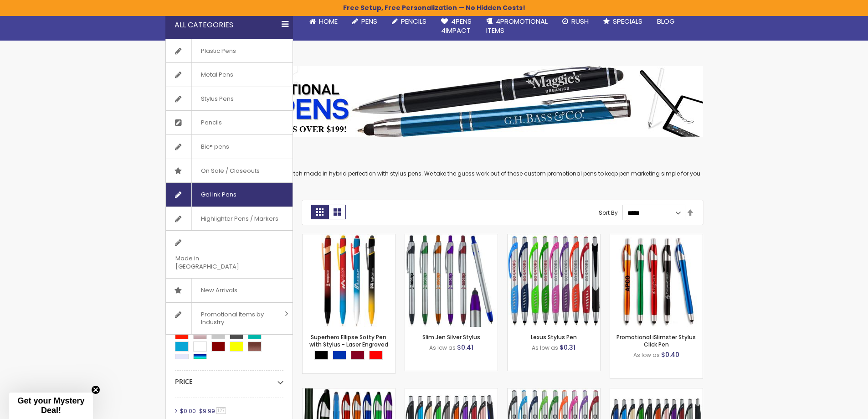 This screenshot has width=868, height=419. Describe the element at coordinates (221, 410) in the screenshot. I see `span: 127` at that location.